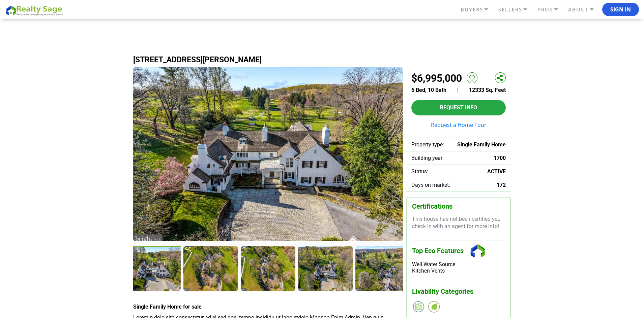 This screenshot has width=644, height=318. Describe the element at coordinates (437, 78) in the screenshot. I see `h2: $6,995,000` at that location.